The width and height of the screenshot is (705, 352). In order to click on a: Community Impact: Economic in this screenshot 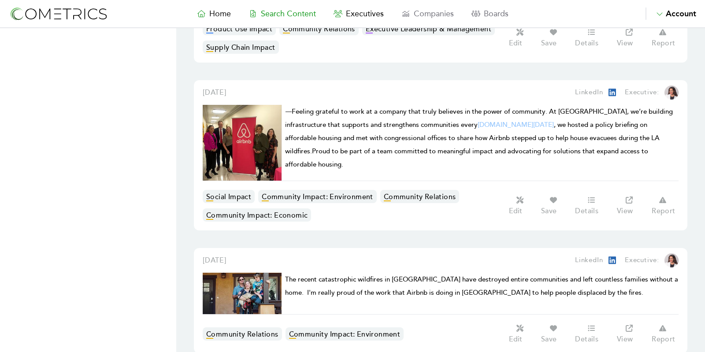, I will do `click(257, 215)`.